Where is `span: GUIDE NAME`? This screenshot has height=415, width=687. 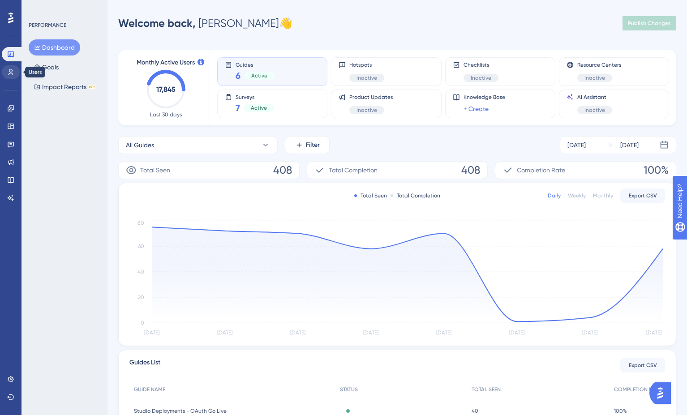 span: GUIDE NAME is located at coordinates (150, 390).